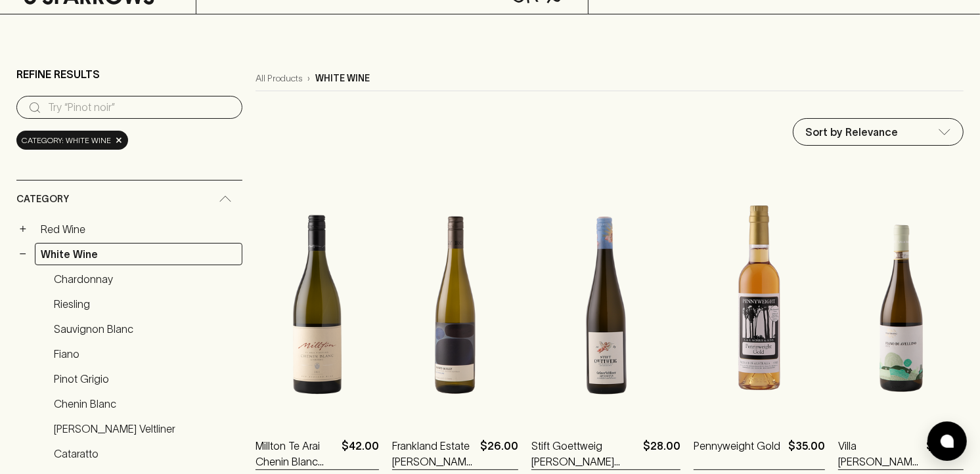  Describe the element at coordinates (145, 403) in the screenshot. I see `a: Chenin Blanc` at that location.